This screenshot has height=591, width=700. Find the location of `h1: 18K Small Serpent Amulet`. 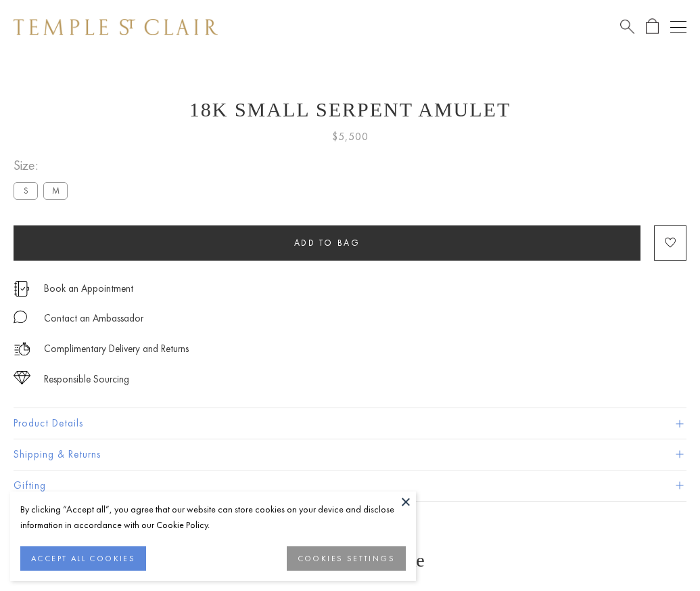

h1: 18K Small Serpent Amulet is located at coordinates (350, 110).